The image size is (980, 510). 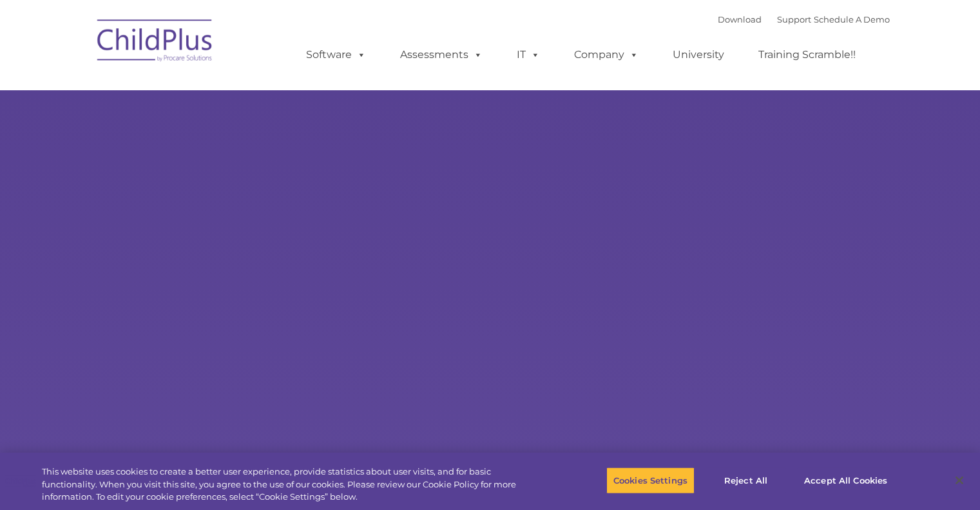 I want to click on button: Accept All Cookies, so click(x=846, y=481).